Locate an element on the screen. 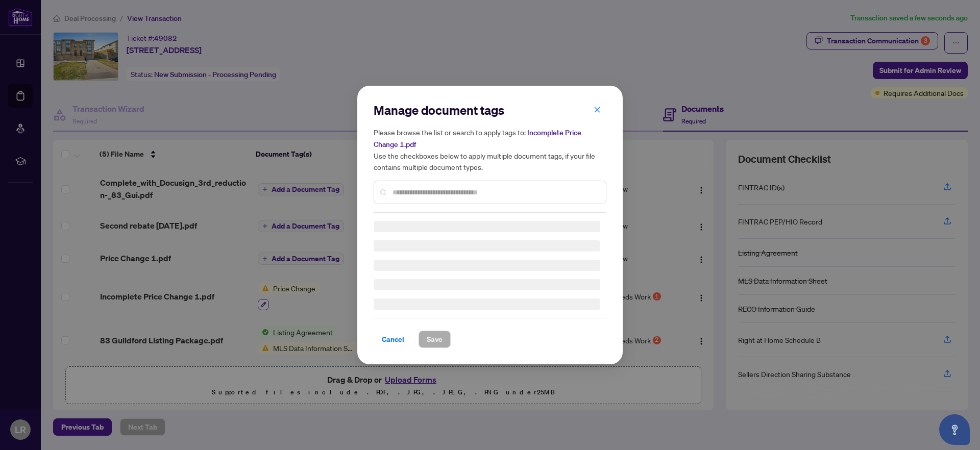 The height and width of the screenshot is (450, 980). button: Cancel is located at coordinates (393, 339).